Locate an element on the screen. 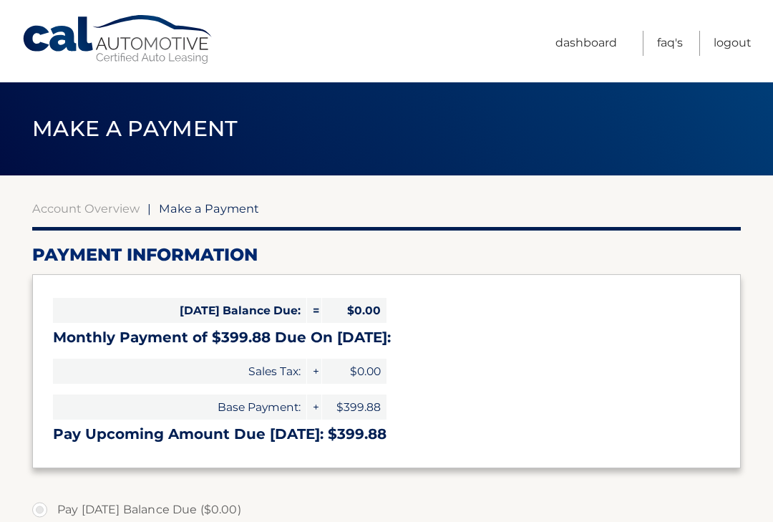 The image size is (773, 522). a: FAQ's is located at coordinates (670, 43).